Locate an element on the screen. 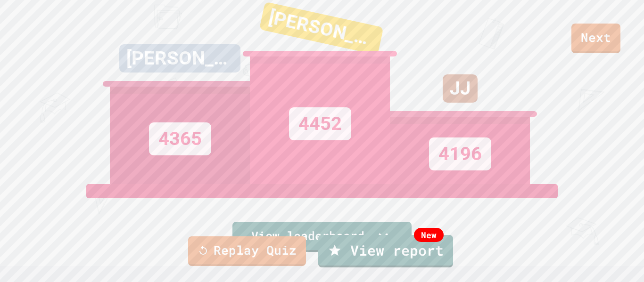 This screenshot has width=644, height=282. div: JJ is located at coordinates (460, 89).